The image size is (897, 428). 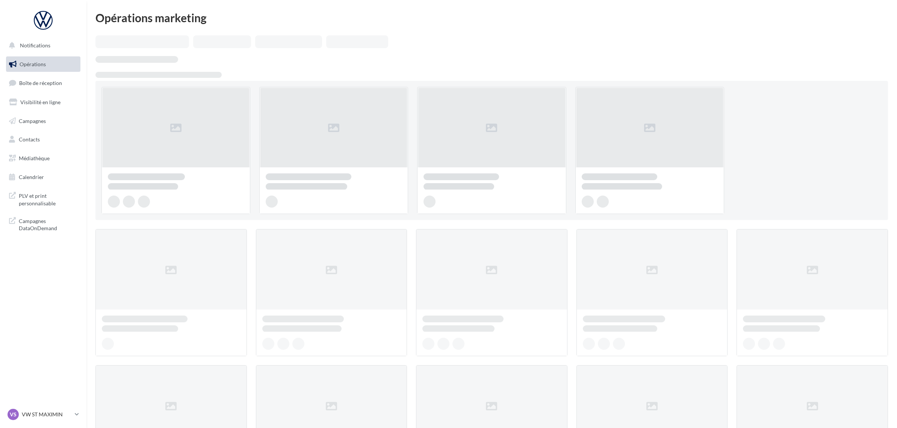 I want to click on a: Campagnes DataOnDemand, so click(x=43, y=224).